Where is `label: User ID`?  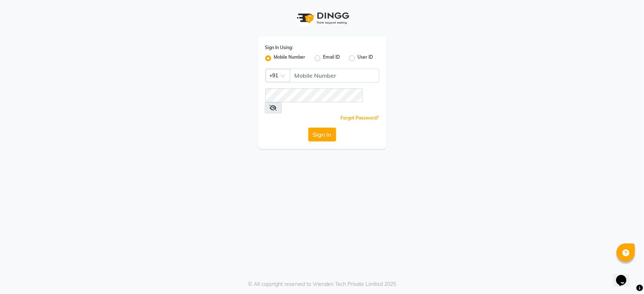 label: User ID is located at coordinates (366, 58).